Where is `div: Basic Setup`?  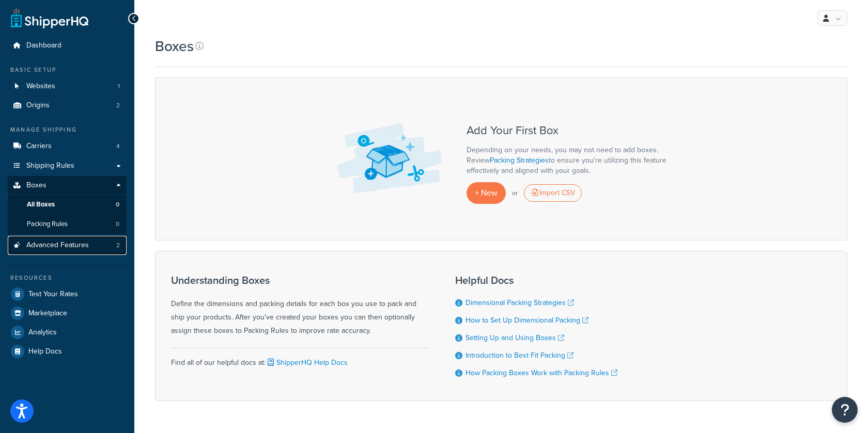
div: Basic Setup is located at coordinates (67, 70).